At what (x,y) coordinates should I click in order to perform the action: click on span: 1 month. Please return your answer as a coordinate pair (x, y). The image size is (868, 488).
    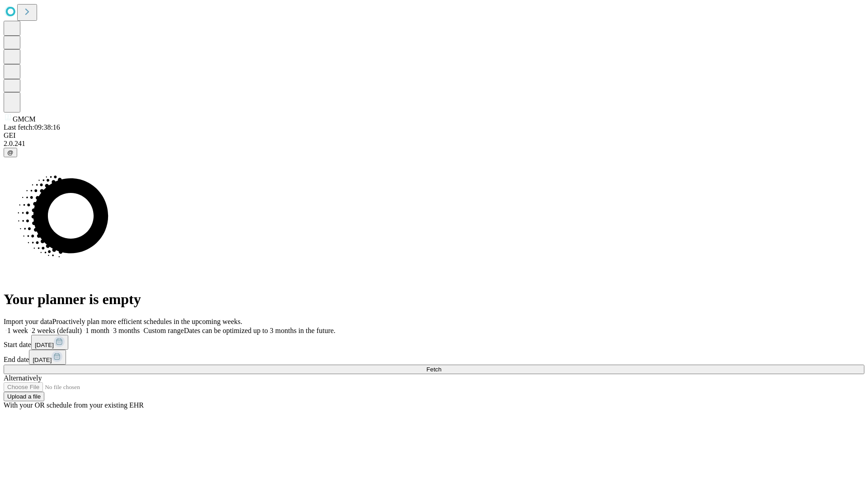
    Looking at the image, I should click on (97, 331).